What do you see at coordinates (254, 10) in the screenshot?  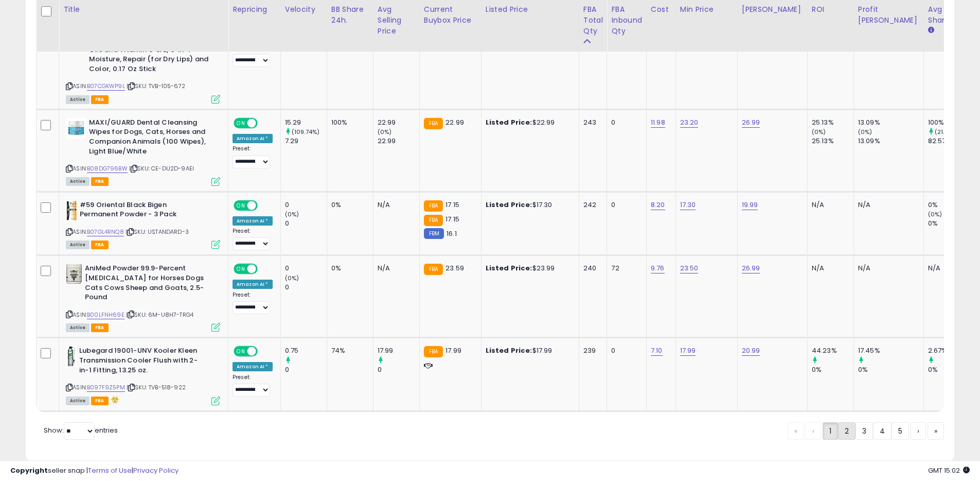 I see `div: Repricing` at bounding box center [254, 10].